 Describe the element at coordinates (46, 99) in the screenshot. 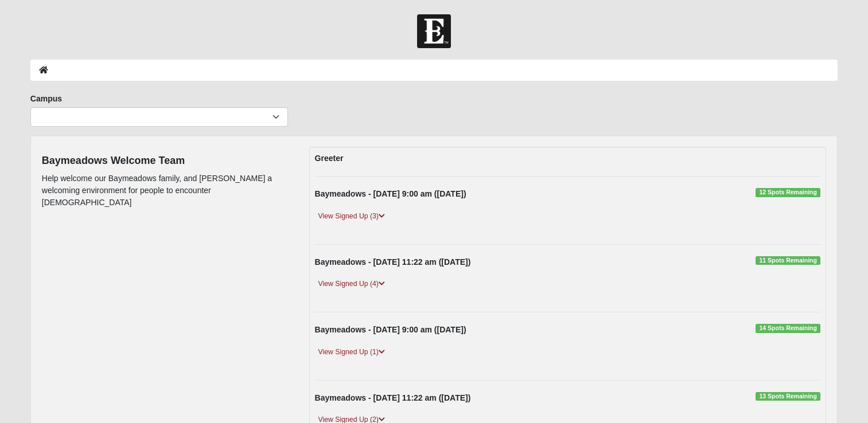

I see `label: Campus` at that location.